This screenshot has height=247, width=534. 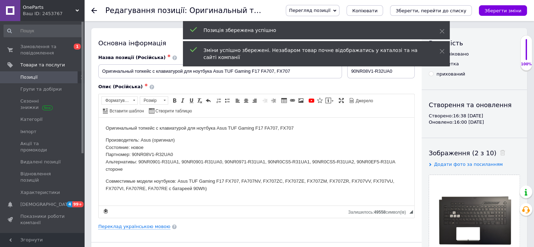 I want to click on input: Наприклад, H&M жіноча сукня зелена 38 розмір вечірня максі з блискітками, so click(x=220, y=71).